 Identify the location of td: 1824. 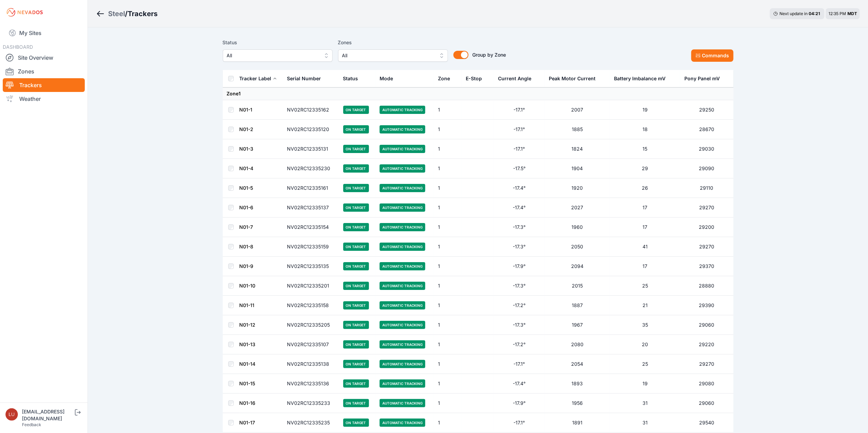
(577, 149).